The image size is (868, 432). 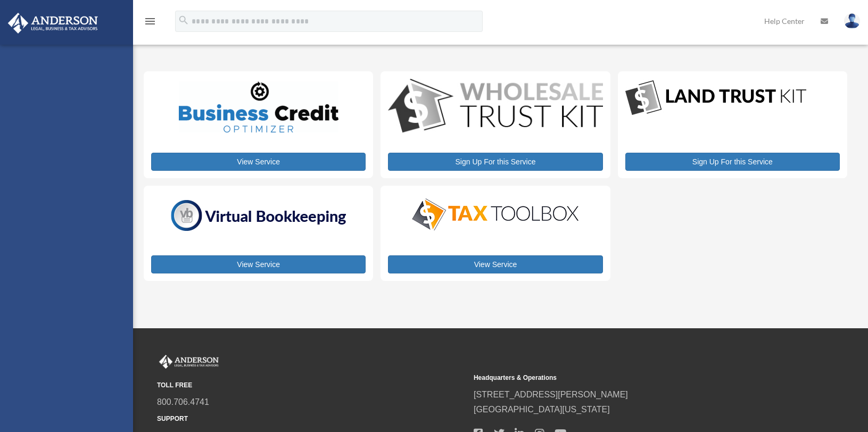 What do you see at coordinates (716, 98) in the screenshot?
I see `img: LandTrust_lgo-1.jpg` at bounding box center [716, 98].